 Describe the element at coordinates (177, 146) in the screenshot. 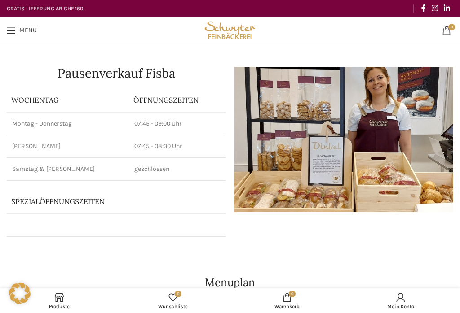

I see `p: 07:45 - 08:30 Uhr` at that location.